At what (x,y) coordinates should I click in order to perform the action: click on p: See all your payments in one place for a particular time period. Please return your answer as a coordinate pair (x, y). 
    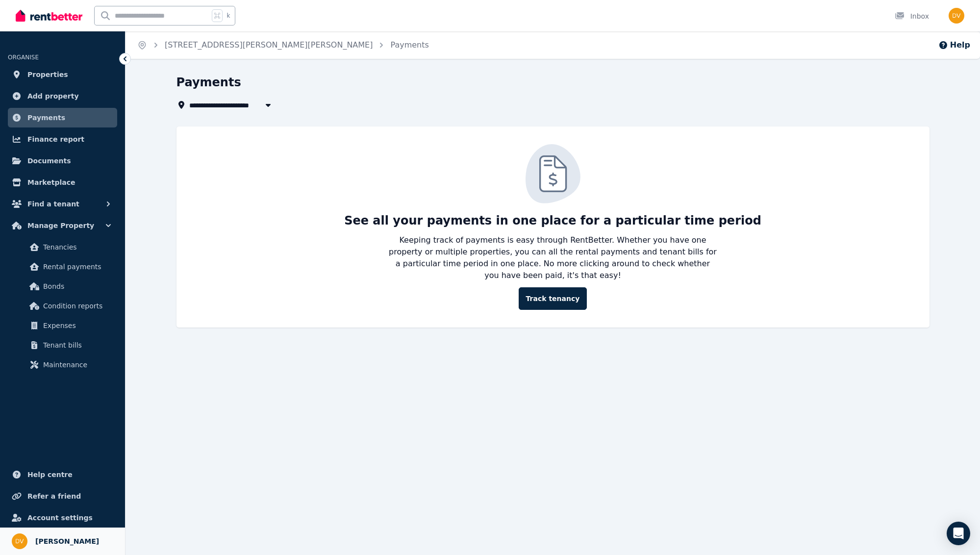
    Looking at the image, I should click on (552, 221).